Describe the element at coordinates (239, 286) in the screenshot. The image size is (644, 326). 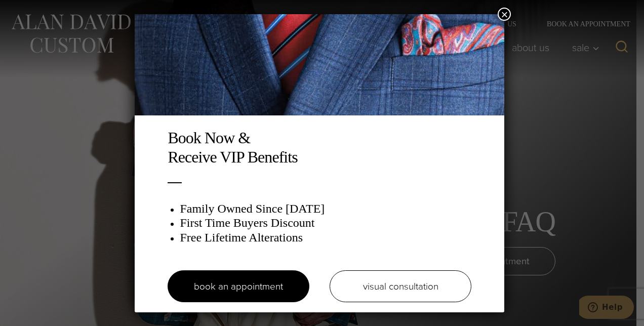
I see `a: book an appointment` at that location.